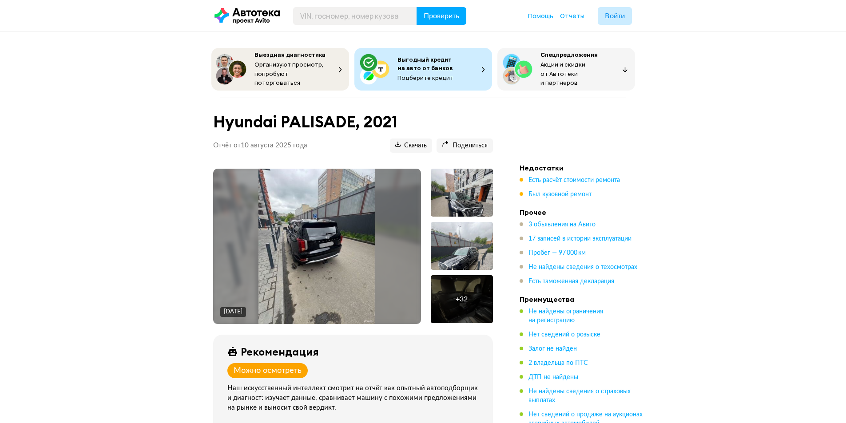 The width and height of the screenshot is (846, 423). What do you see at coordinates (583, 267) in the screenshot?
I see `span: Не найдены сведения о техосмотрах` at bounding box center [583, 267].